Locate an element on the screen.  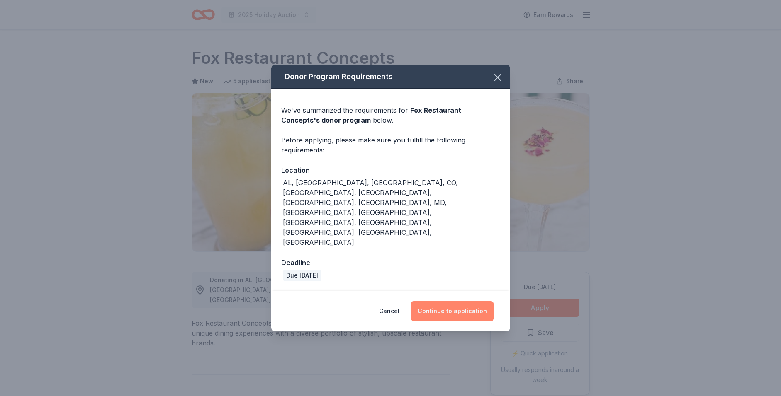
div: Location is located at coordinates (391, 170).